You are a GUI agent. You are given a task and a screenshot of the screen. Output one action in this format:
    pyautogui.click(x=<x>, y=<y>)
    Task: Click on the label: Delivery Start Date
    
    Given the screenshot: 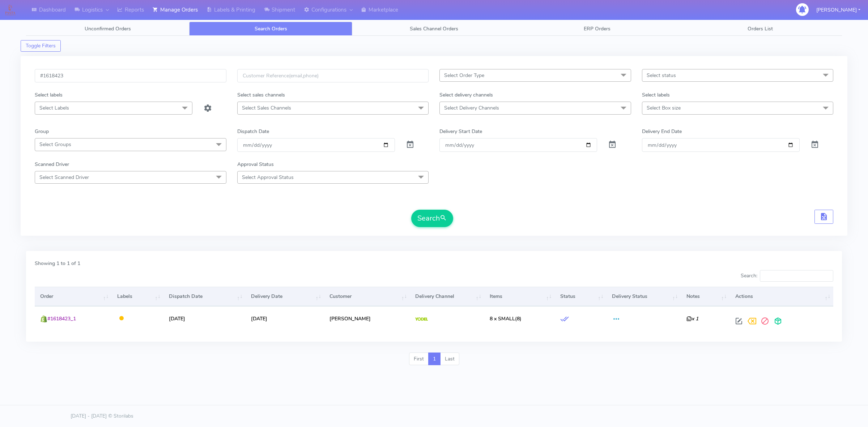 What is the action you would take?
    pyautogui.click(x=461, y=131)
    